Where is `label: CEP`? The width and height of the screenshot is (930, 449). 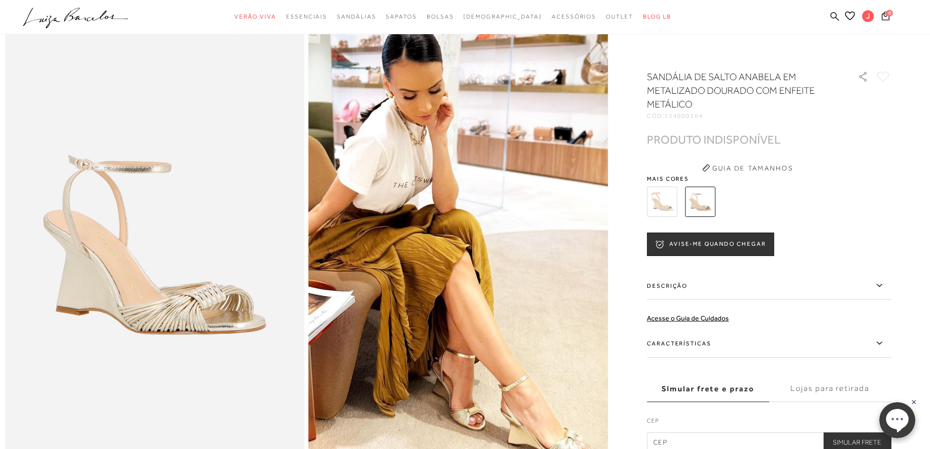 label: CEP is located at coordinates (769, 423).